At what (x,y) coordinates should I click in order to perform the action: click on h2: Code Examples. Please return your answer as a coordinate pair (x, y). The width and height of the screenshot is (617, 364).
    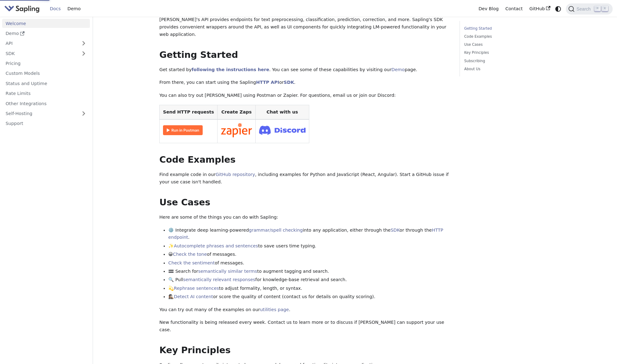
    Looking at the image, I should click on (305, 159).